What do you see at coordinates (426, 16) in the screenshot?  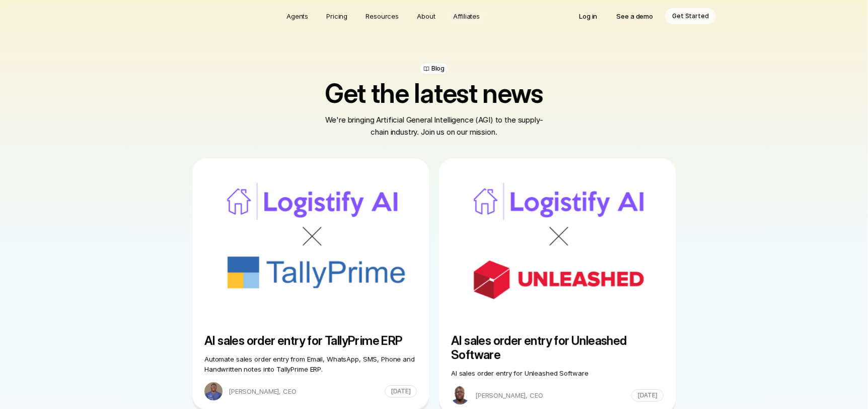 I see `p: About` at bounding box center [426, 16].